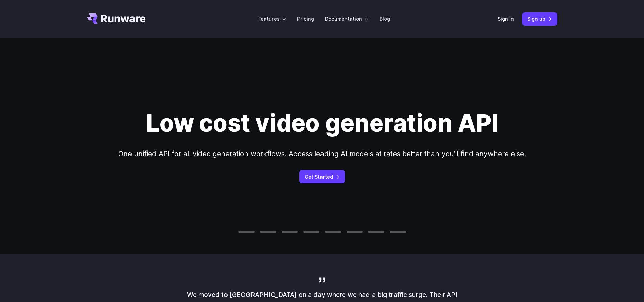 Image resolution: width=644 pixels, height=302 pixels. Describe the element at coordinates (305, 18) in the screenshot. I see `a: Pricing` at that location.